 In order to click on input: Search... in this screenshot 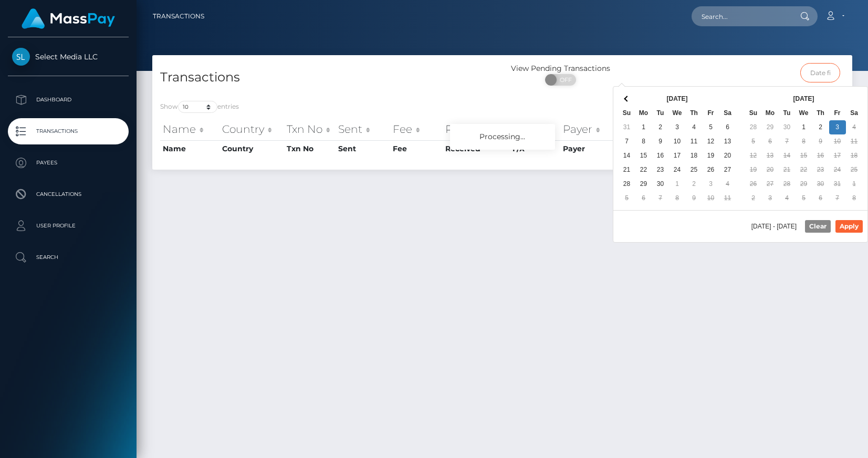, I will do `click(741, 16)`.